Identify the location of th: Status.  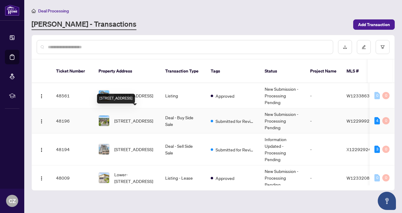
(282, 71).